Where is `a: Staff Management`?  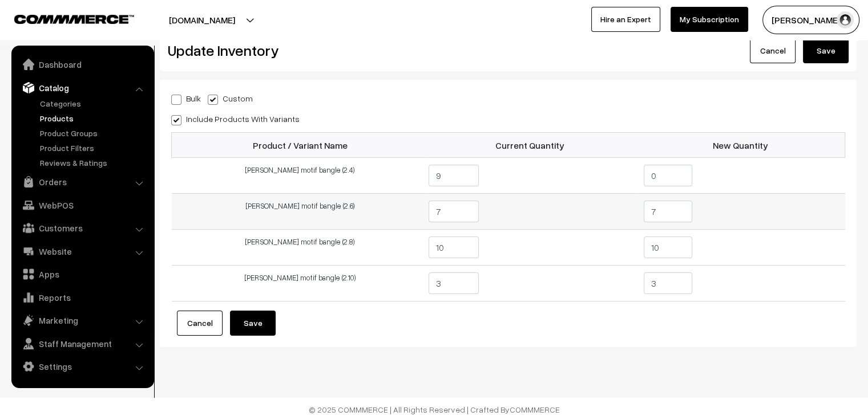
a: Staff Management is located at coordinates (82, 344).